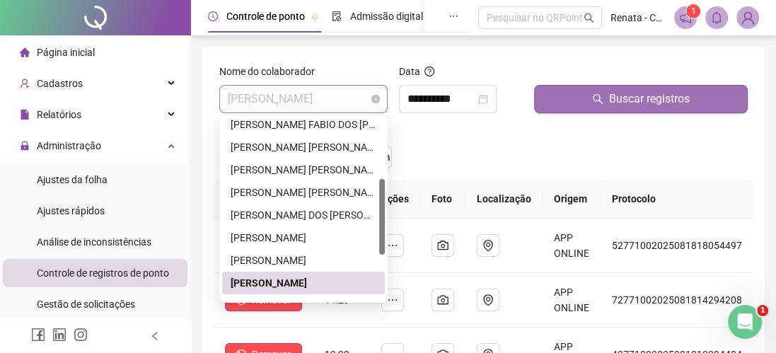 The width and height of the screenshot is (776, 353). What do you see at coordinates (303, 170) in the screenshot?
I see `div: JOÃO PAULO AZEREDO` at bounding box center [303, 170].